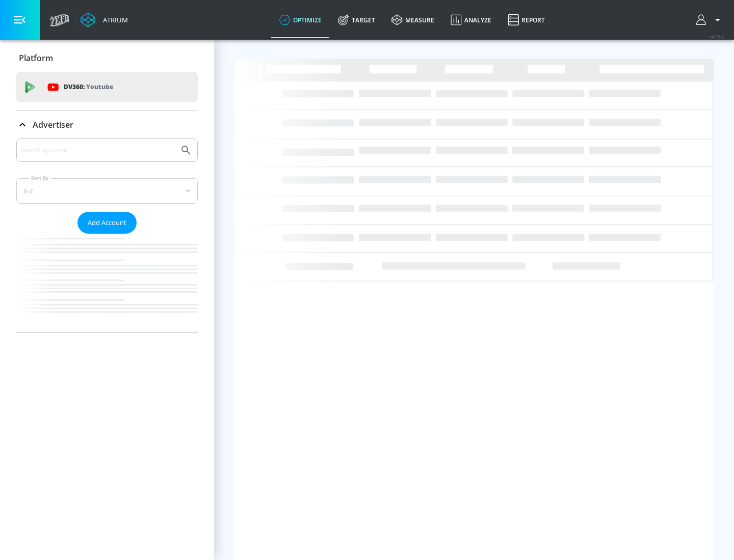 The width and height of the screenshot is (734, 560). Describe the element at coordinates (107, 87) in the screenshot. I see `div: DV360: Youtube` at that location.